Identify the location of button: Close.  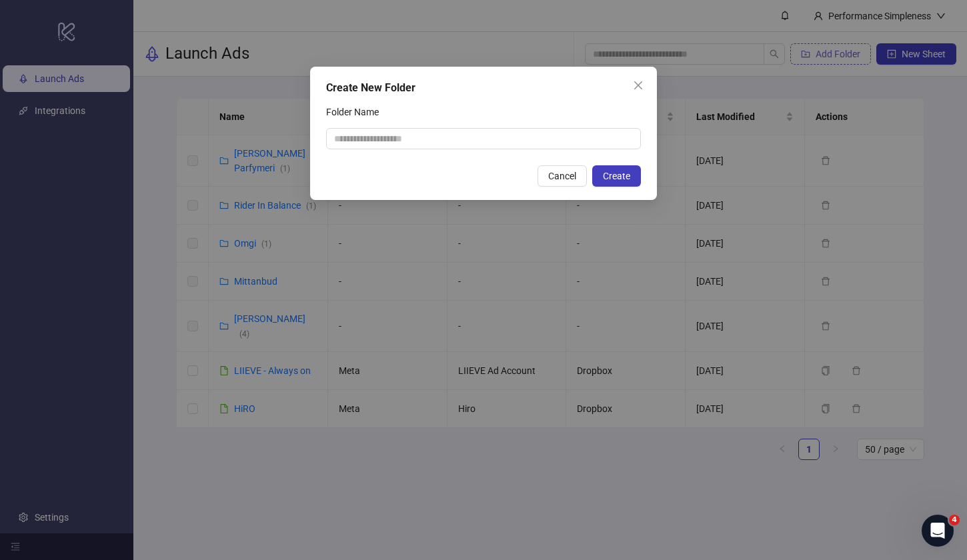
(638, 86).